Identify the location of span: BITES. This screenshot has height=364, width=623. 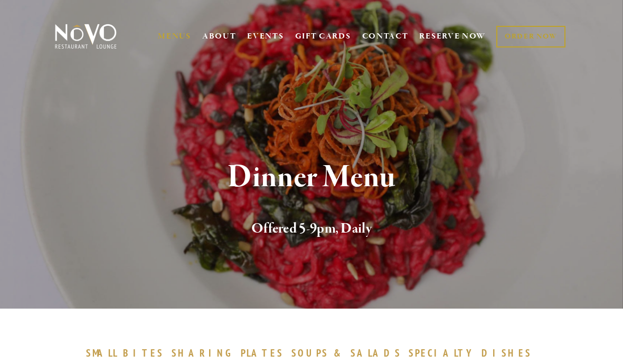
(143, 353).